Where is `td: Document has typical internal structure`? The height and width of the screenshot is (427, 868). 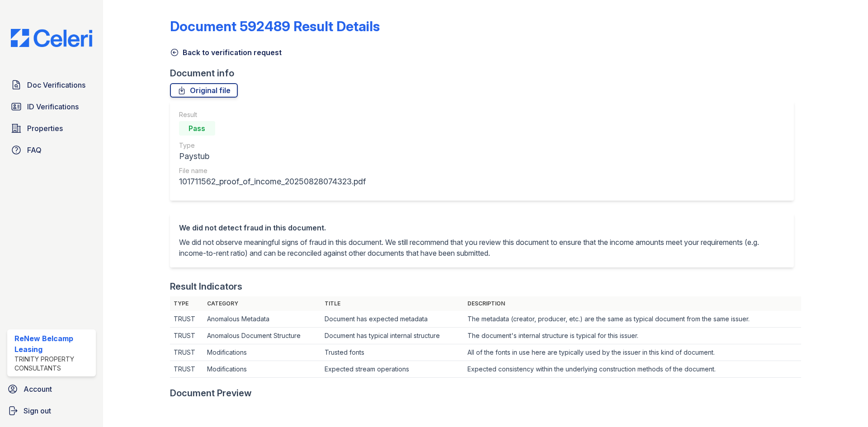
td: Document has typical internal structure is located at coordinates (392, 336).